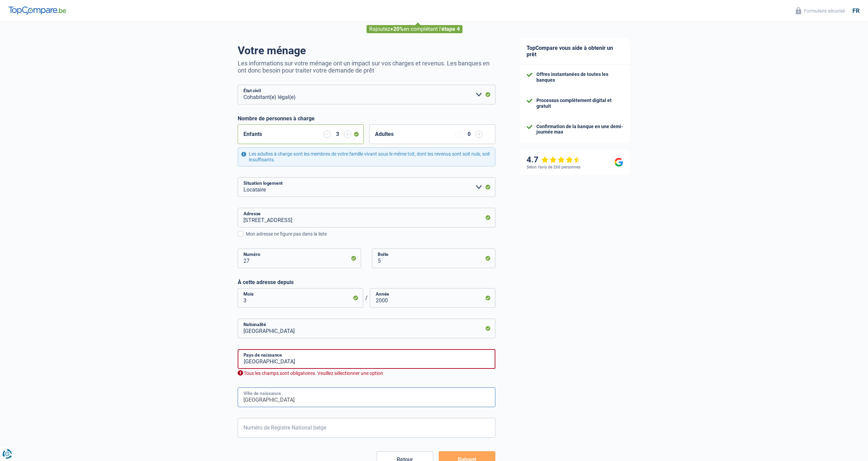 The width and height of the screenshot is (868, 461). Describe the element at coordinates (553, 167) in the screenshot. I see `div: Selon l’avis de 266 personnes` at that location.